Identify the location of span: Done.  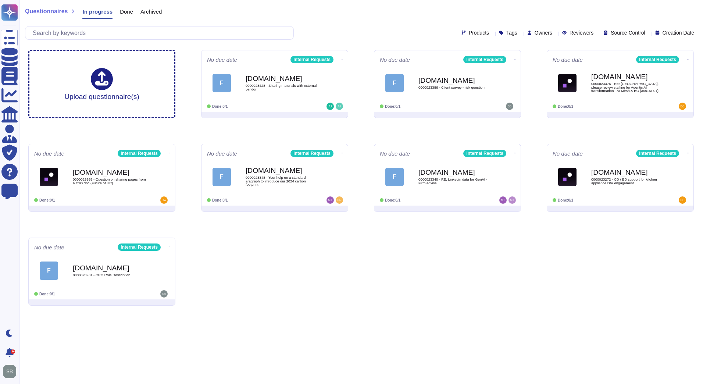
(126, 11).